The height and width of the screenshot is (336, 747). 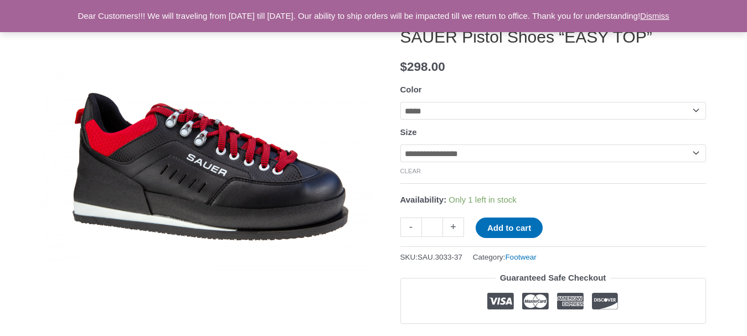 What do you see at coordinates (411, 171) in the screenshot?
I see `a: Clear options` at bounding box center [411, 171].